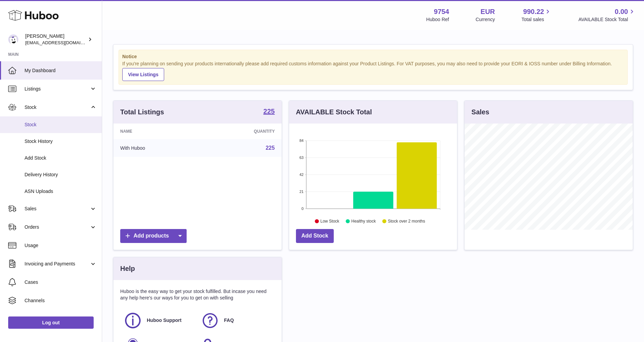  What do you see at coordinates (301, 158) in the screenshot?
I see `text: 63` at bounding box center [301, 158].